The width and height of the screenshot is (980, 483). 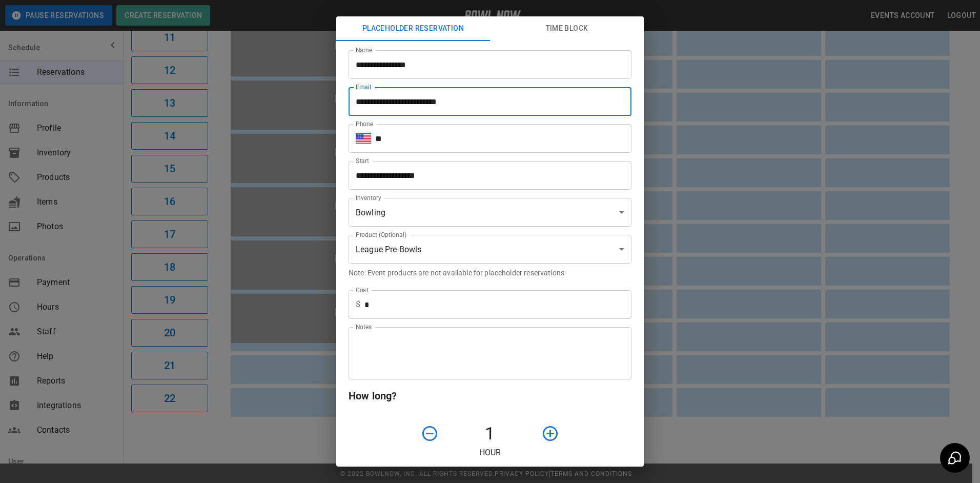 What do you see at coordinates (490, 453) in the screenshot?
I see `p: Hour` at bounding box center [490, 453].